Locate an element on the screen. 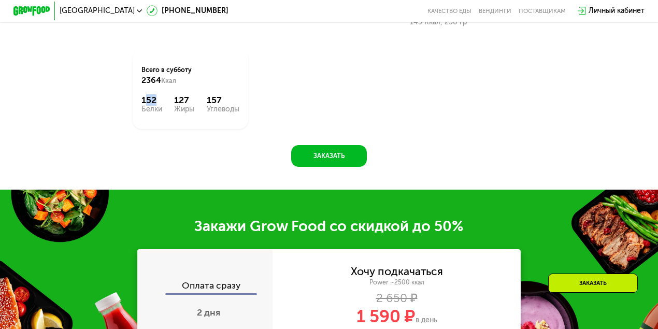 This screenshot has height=329, width=658. div: Заказать is located at coordinates (592, 283).